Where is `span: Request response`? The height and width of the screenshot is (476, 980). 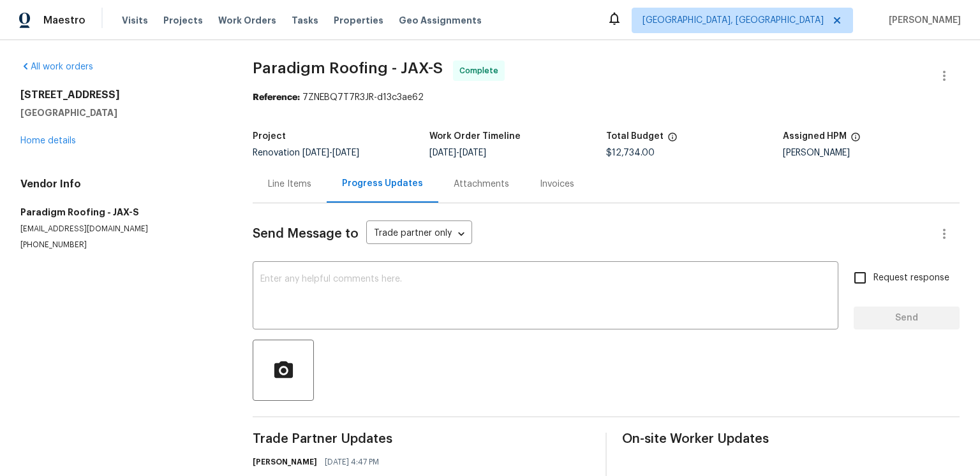
span: Request response is located at coordinates (911, 278).